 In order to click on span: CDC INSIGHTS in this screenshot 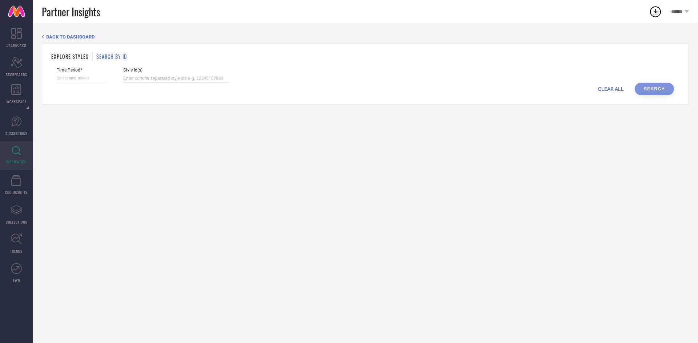, I will do `click(16, 192)`.